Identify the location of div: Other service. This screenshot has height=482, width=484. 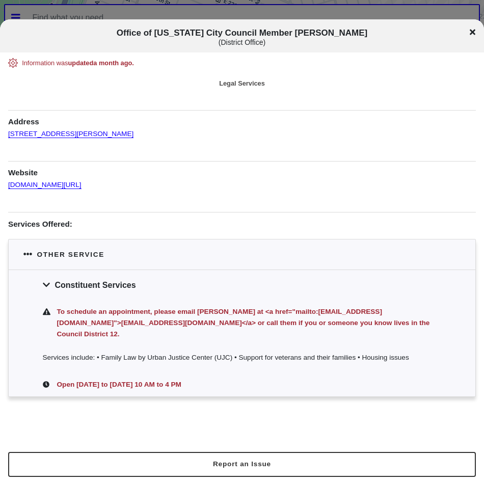
(71, 254).